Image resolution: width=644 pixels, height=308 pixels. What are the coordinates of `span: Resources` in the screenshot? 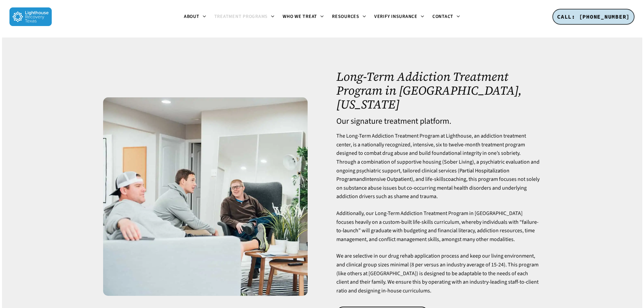 It's located at (345, 17).